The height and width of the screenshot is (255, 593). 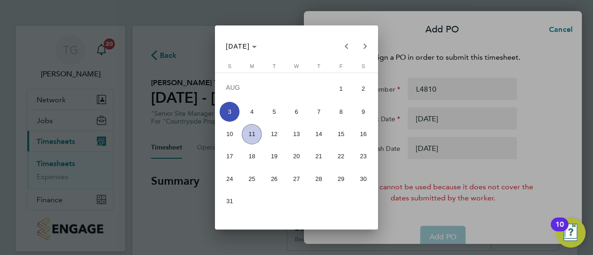 What do you see at coordinates (274, 112) in the screenshot?
I see `span: 5` at bounding box center [274, 112].